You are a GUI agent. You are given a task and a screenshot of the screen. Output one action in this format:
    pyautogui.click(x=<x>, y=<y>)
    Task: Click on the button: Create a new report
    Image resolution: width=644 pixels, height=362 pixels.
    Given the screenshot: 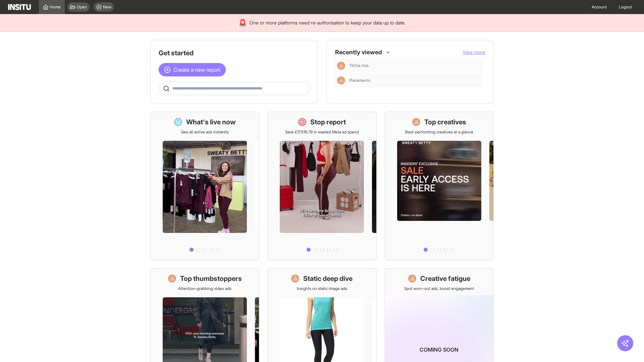 What is the action you would take?
    pyautogui.click(x=192, y=70)
    